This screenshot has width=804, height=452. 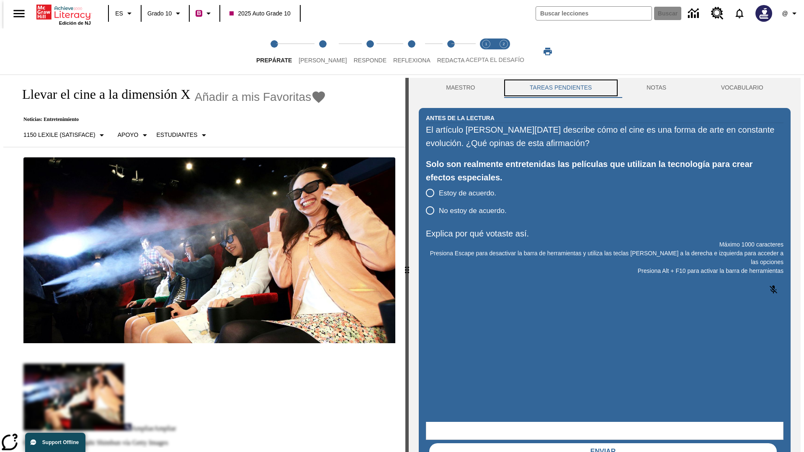 What do you see at coordinates (60, 443) in the screenshot?
I see `span: Support Offline` at bounding box center [60, 443].